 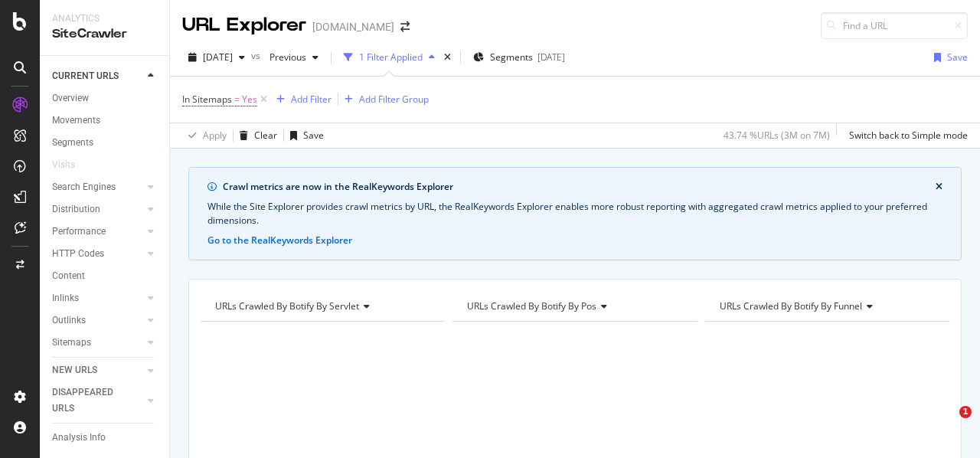 What do you see at coordinates (105, 98) in the screenshot?
I see `a: Overview` at bounding box center [105, 98].